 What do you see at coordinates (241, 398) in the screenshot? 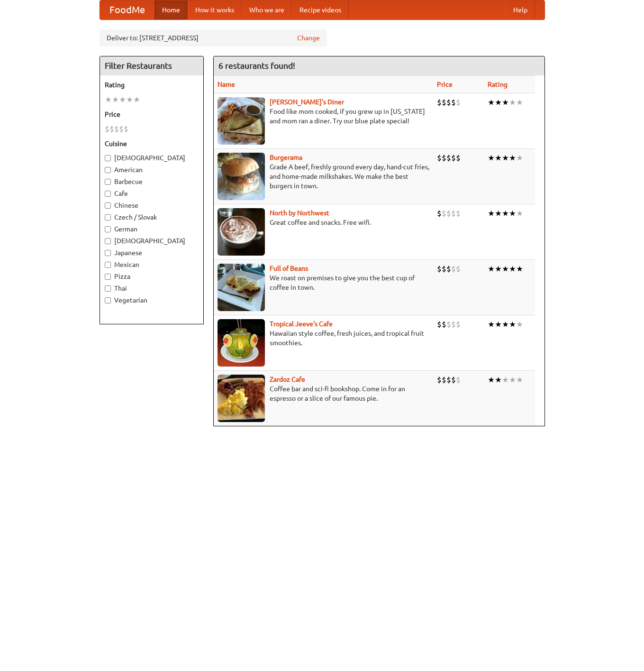
I see `img: zardoz.jpg` at bounding box center [241, 398].